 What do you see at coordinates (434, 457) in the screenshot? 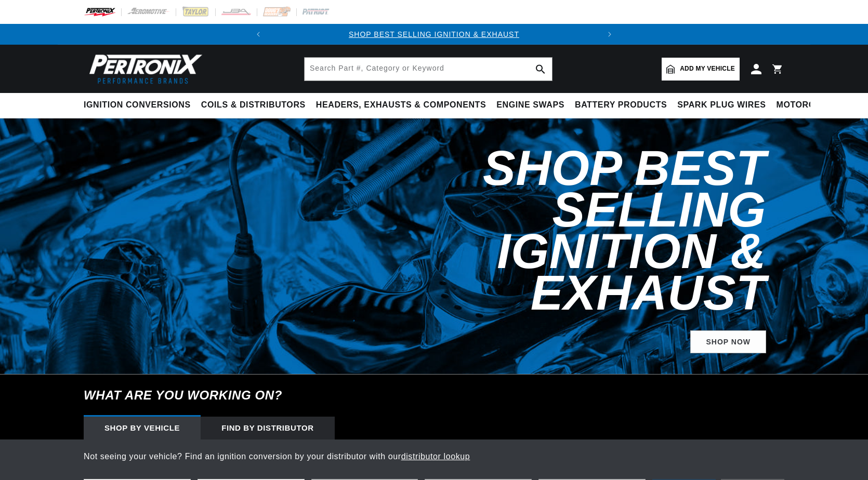
I see `p: Not seeing your vehicle? Find an ignition conversion by your distributor with our` at bounding box center [434, 457].